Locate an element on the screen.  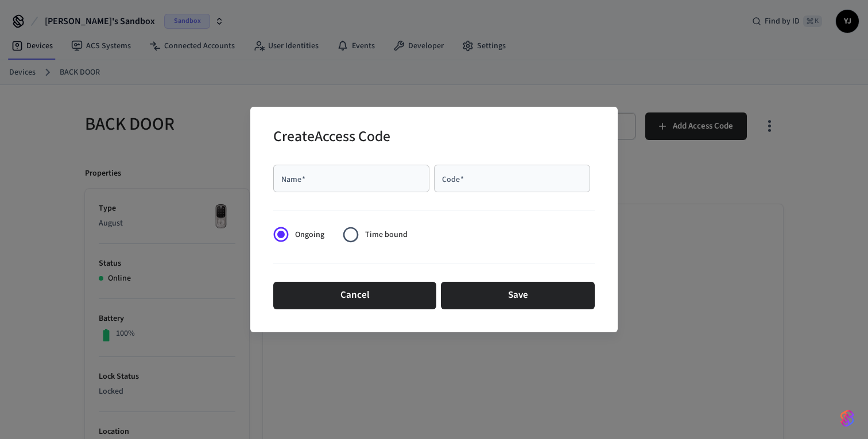
h2: Create Access Code is located at coordinates (332, 137).